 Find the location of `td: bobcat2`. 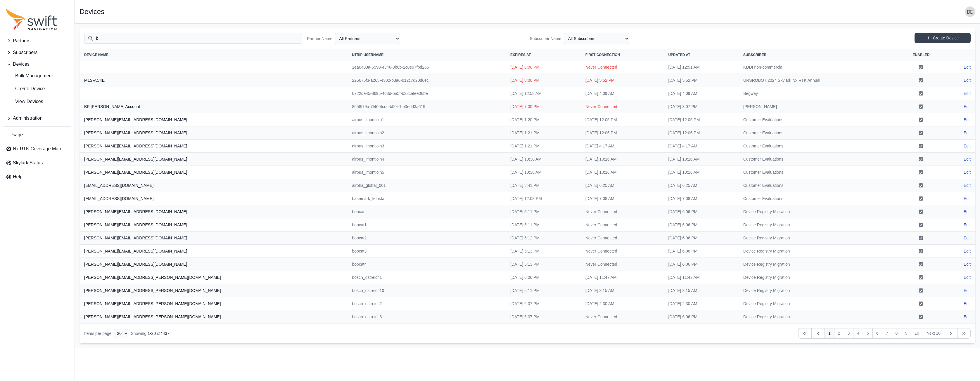

td: bobcat2 is located at coordinates (426, 238).